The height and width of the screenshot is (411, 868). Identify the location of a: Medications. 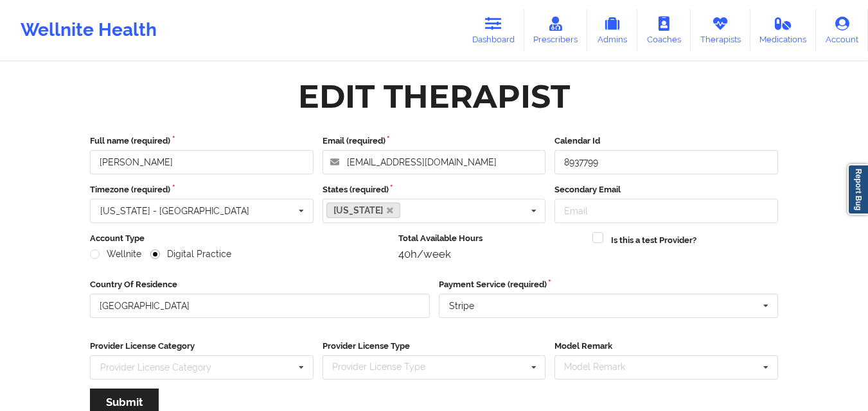
(783, 30).